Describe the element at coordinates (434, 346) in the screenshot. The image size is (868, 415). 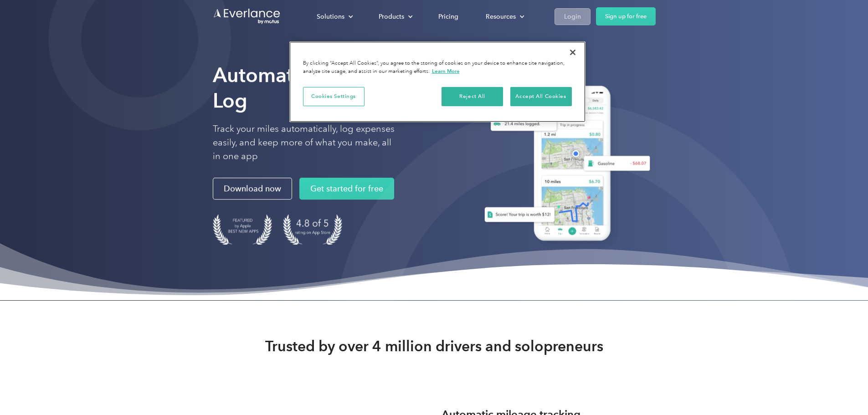
I see `strong: Trusted by over 4 million drivers and solopreneurs` at that location.